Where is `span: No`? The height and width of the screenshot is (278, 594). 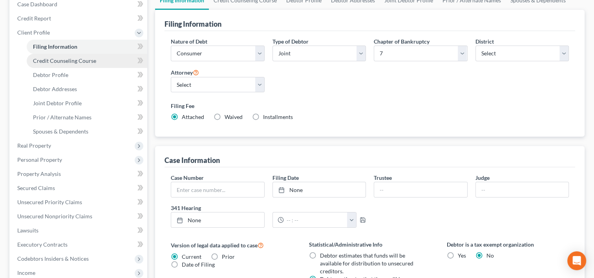
span: No is located at coordinates (490, 255).